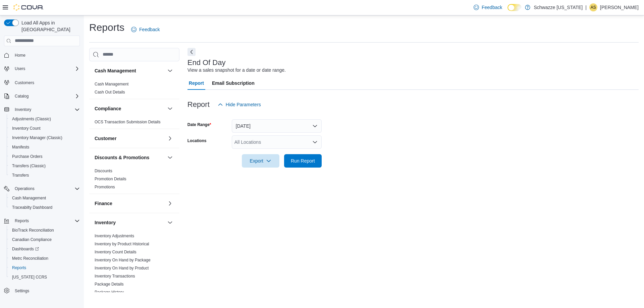 The image size is (644, 308). What do you see at coordinates (105, 138) in the screenshot?
I see `h3: Customer` at bounding box center [105, 138].